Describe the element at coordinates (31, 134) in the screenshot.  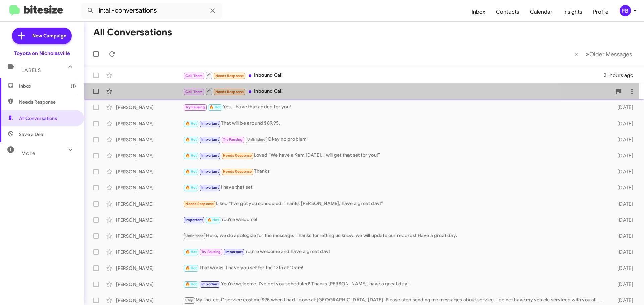
I see `span: Save a Deal` at that location.